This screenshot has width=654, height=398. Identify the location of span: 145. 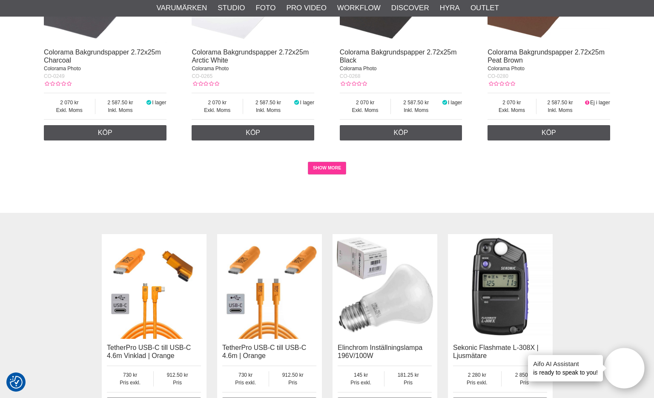
(361, 375).